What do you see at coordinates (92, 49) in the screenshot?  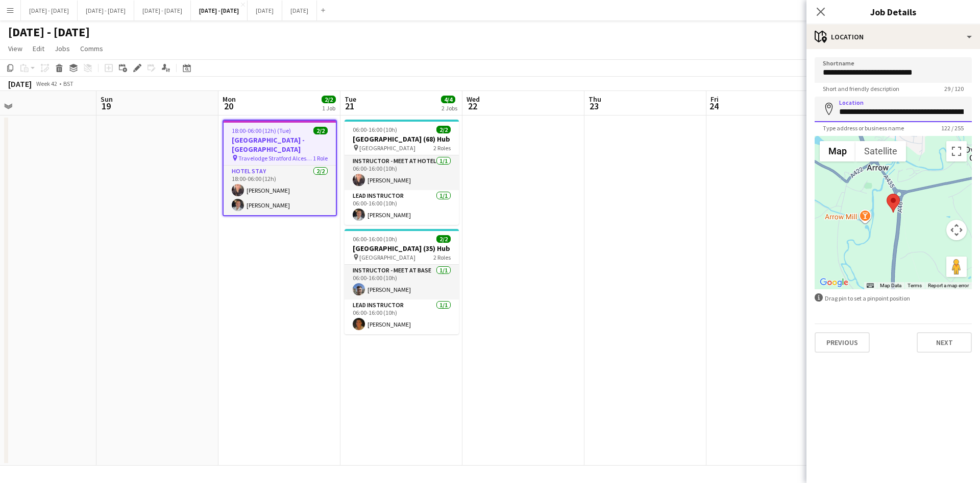 I see `a: Comms` at bounding box center [92, 49].